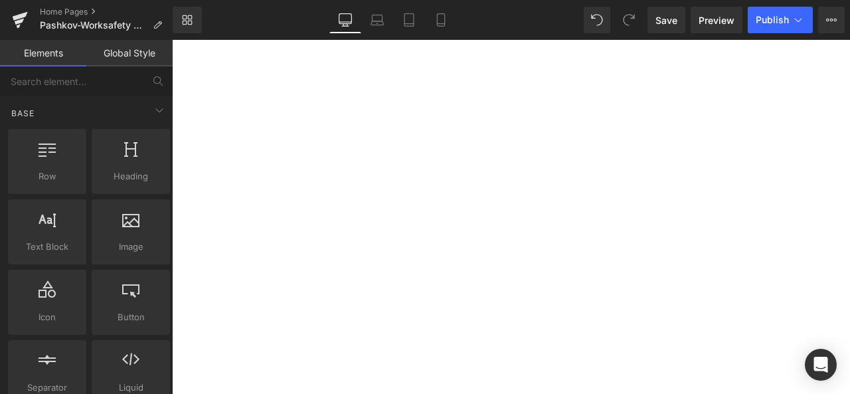 This screenshot has height=394, width=850. What do you see at coordinates (377, 20) in the screenshot?
I see `a: Laptop` at bounding box center [377, 20].